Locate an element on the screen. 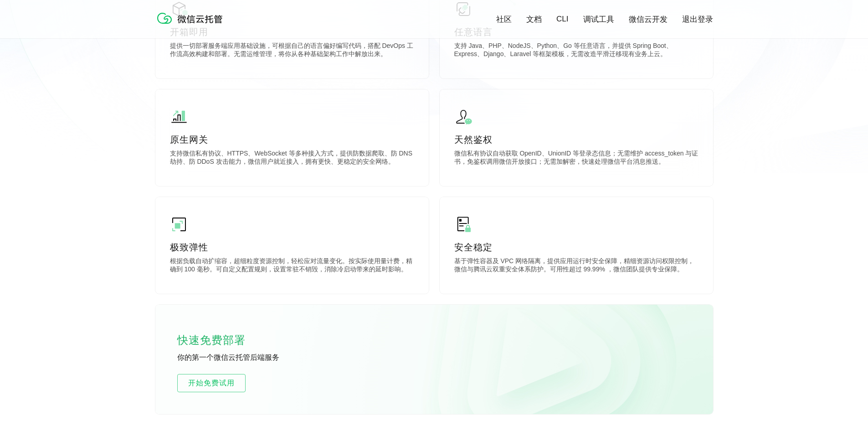  p: 原生网关 is located at coordinates (292, 140).